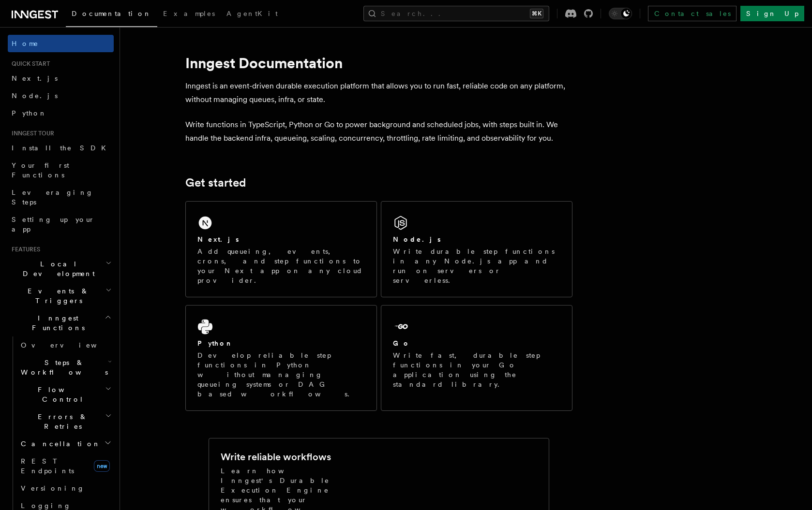  Describe the element at coordinates (252, 15) in the screenshot. I see `a: AgentKit` at that location.